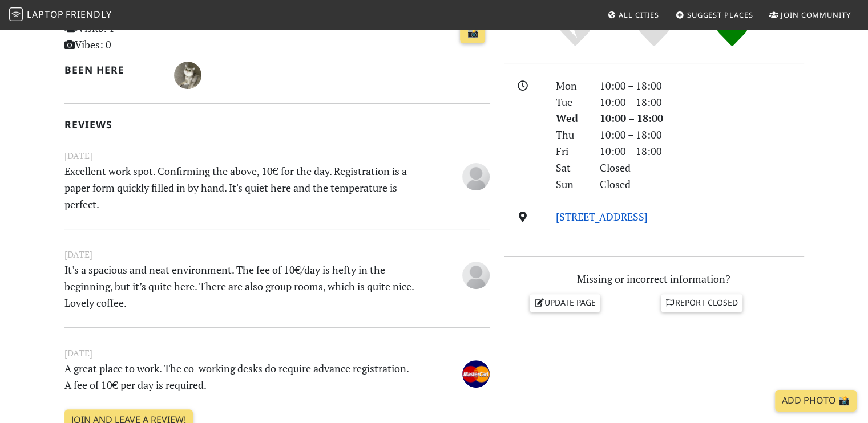 The image size is (868, 423). What do you see at coordinates (575, 33) in the screenshot?
I see `div: No` at bounding box center [575, 33].